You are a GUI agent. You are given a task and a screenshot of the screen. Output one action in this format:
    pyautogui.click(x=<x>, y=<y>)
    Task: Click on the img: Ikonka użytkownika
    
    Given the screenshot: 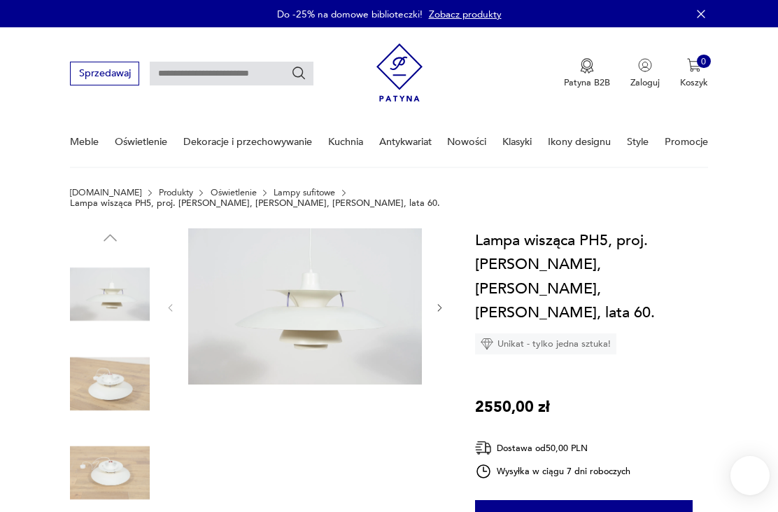 What is the action you would take?
    pyautogui.click(x=645, y=65)
    